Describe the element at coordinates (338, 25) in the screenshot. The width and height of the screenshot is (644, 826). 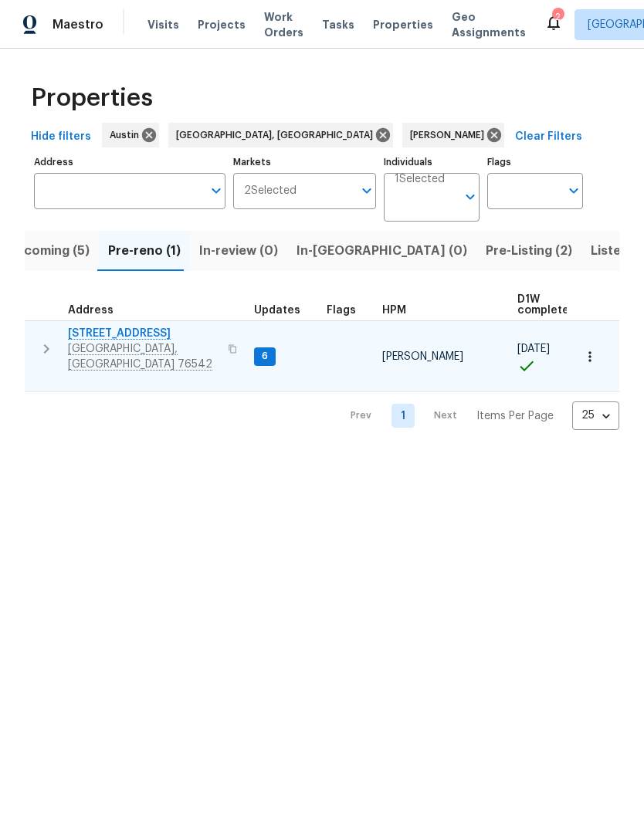
I see `span: Tasks` at that location.